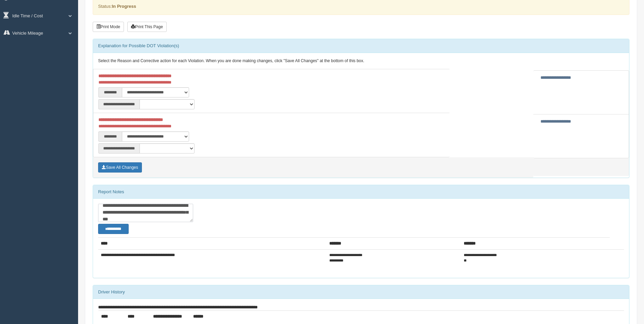 This screenshot has height=324, width=644. What do you see at coordinates (147, 27) in the screenshot?
I see `button: Print This Page` at bounding box center [147, 27].